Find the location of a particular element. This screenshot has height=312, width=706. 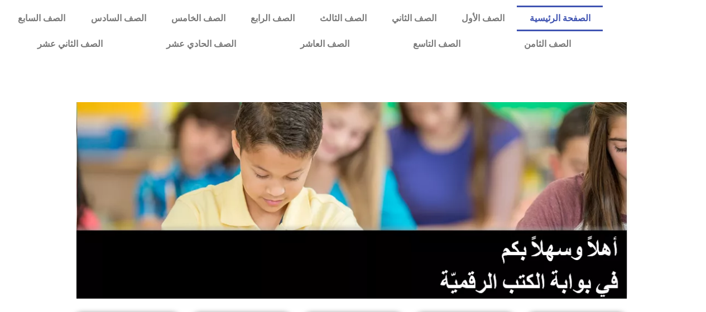

a: الصفحة الرئيسية is located at coordinates (560, 18).